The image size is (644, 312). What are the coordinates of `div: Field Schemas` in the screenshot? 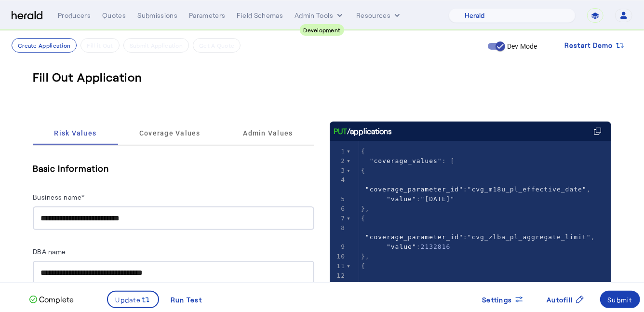 It's located at (260, 15).